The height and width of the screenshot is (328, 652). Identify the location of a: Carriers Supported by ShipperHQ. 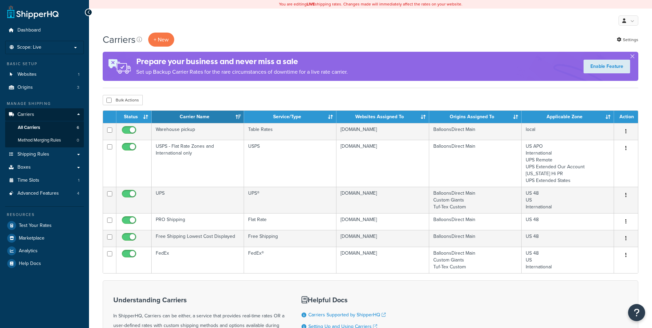
(347, 314).